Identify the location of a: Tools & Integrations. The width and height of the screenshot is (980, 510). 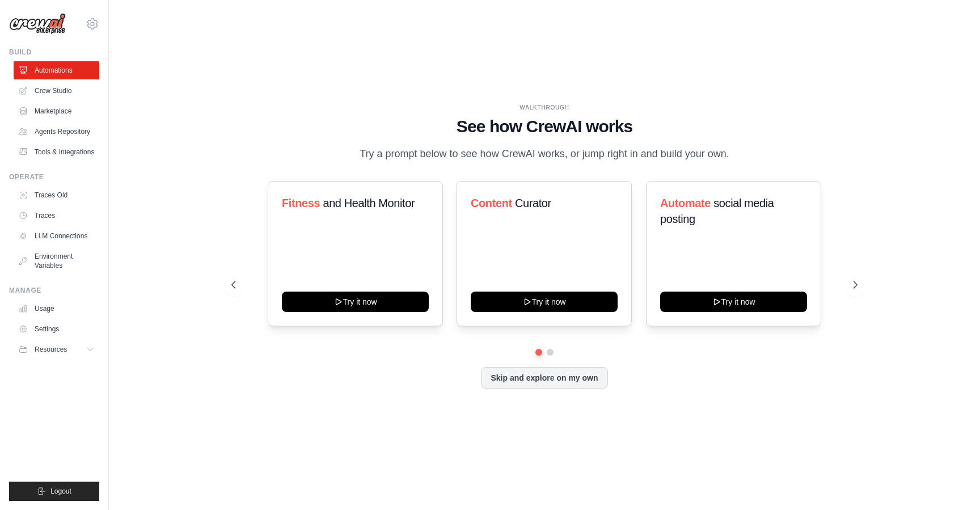
(56, 152).